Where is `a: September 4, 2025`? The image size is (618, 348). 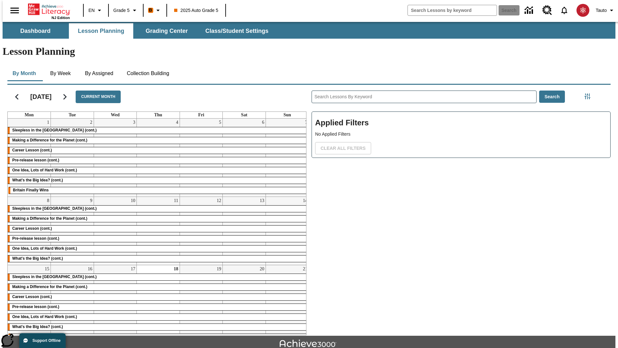
a: September 4, 2025 is located at coordinates (177, 122).